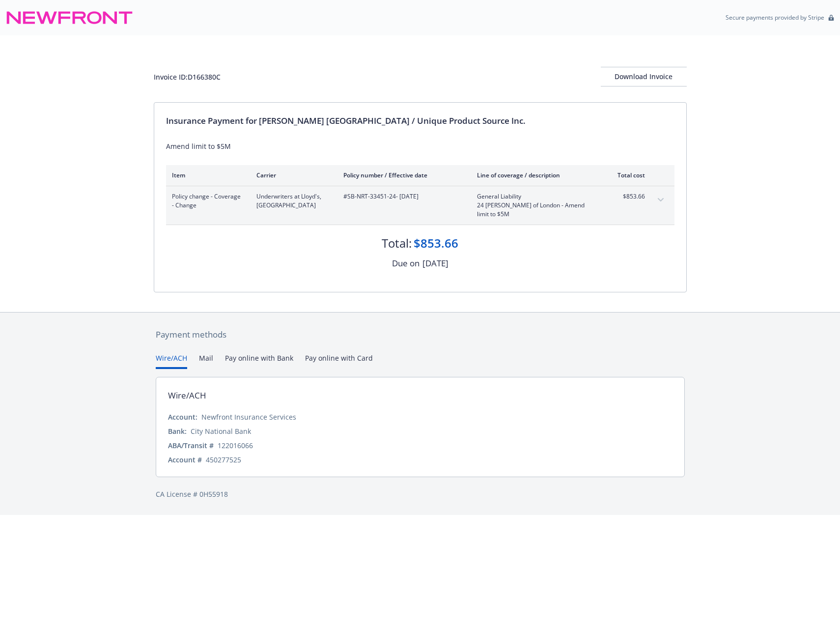 This screenshot has width=840, height=627. I want to click on div: Amend limit to $5M, so click(420, 146).